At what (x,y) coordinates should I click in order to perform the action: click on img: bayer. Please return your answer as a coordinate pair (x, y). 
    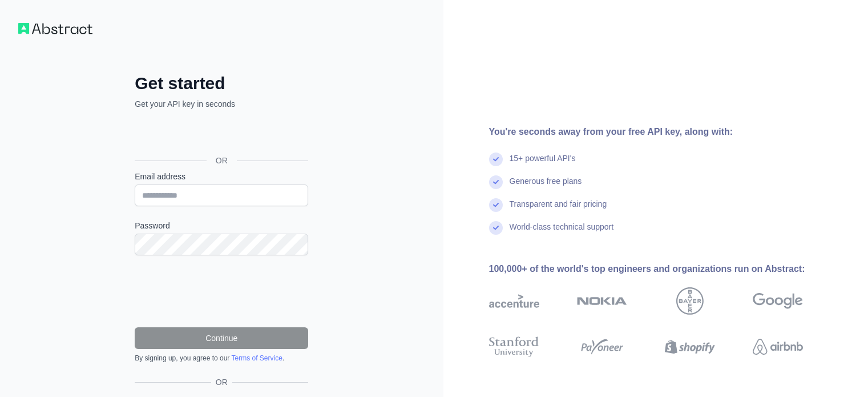
    Looking at the image, I should click on (690, 301).